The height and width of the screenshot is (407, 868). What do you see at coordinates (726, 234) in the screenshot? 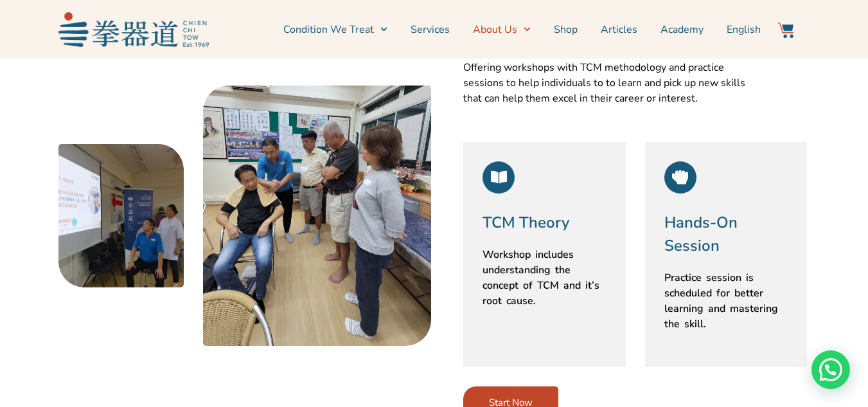
I see `h2: Hands-On Session` at bounding box center [726, 234].